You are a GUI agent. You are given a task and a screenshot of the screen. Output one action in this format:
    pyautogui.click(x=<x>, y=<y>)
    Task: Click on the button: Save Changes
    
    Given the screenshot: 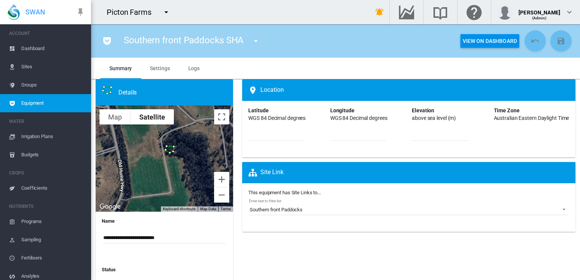 What is the action you would take?
    pyautogui.click(x=561, y=41)
    